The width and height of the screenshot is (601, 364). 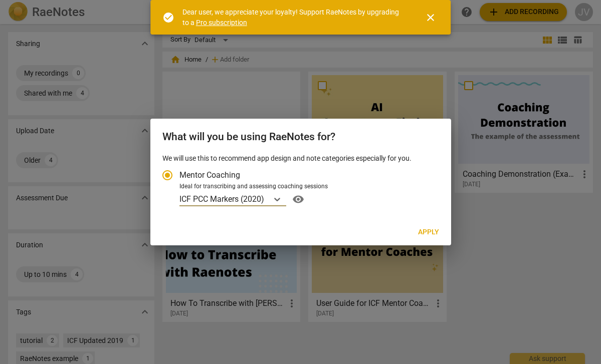 I want to click on div: Ideal for transcribing and assessing coaching sessions, so click(x=308, y=187).